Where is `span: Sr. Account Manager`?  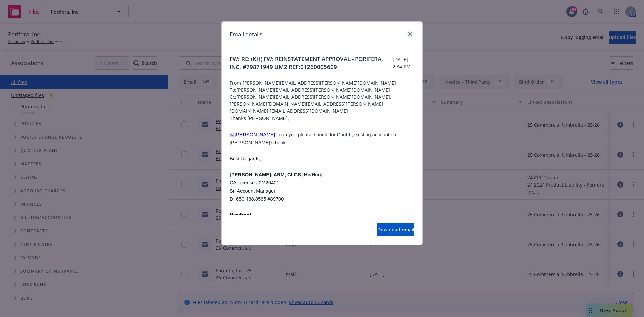 span: Sr. Account Manager is located at coordinates (252, 191).